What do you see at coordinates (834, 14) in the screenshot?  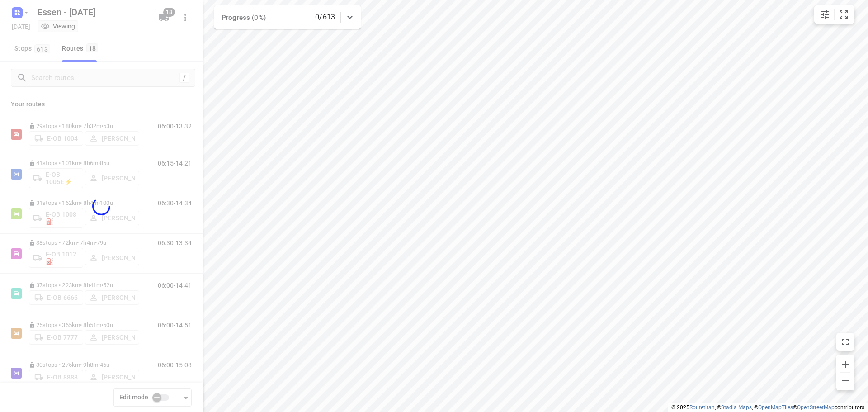 I see `div: small contained button group` at bounding box center [834, 14].